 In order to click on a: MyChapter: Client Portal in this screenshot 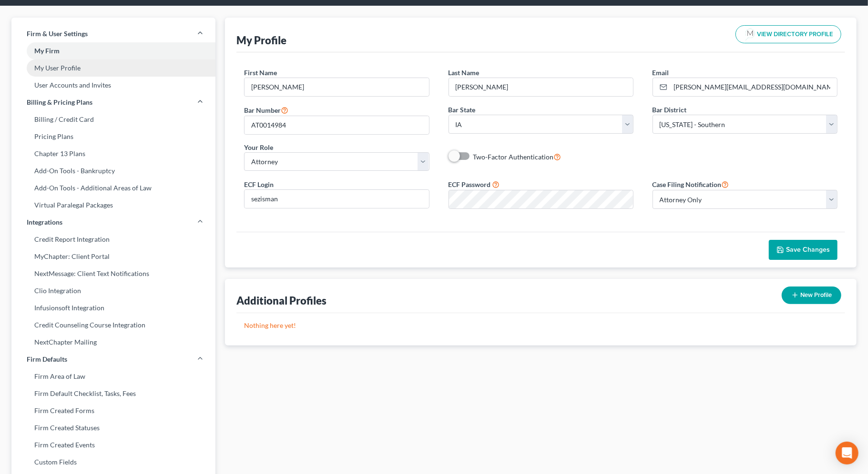, I will do `click(113, 257)`.